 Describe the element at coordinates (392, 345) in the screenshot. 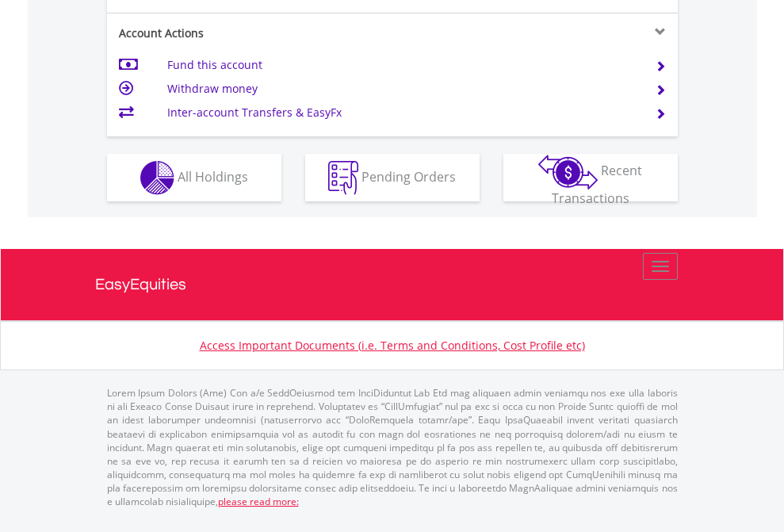

I see `a: Access Important Documents (i.e. Terms and Conditions, Cost Profile etc)` at that location.